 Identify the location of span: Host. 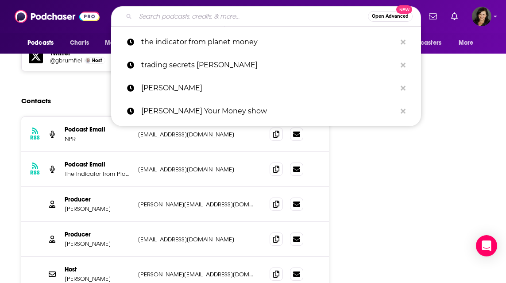
(97, 60).